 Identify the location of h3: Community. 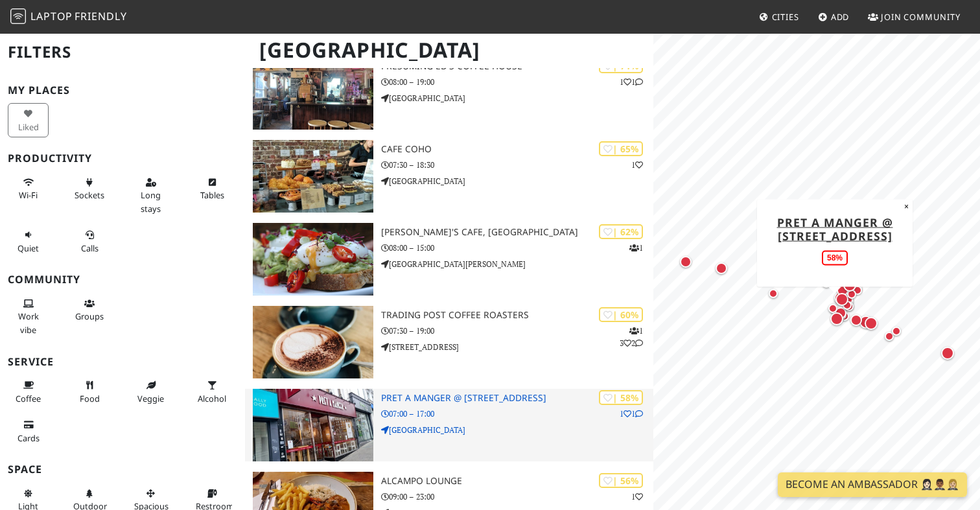
(122, 279).